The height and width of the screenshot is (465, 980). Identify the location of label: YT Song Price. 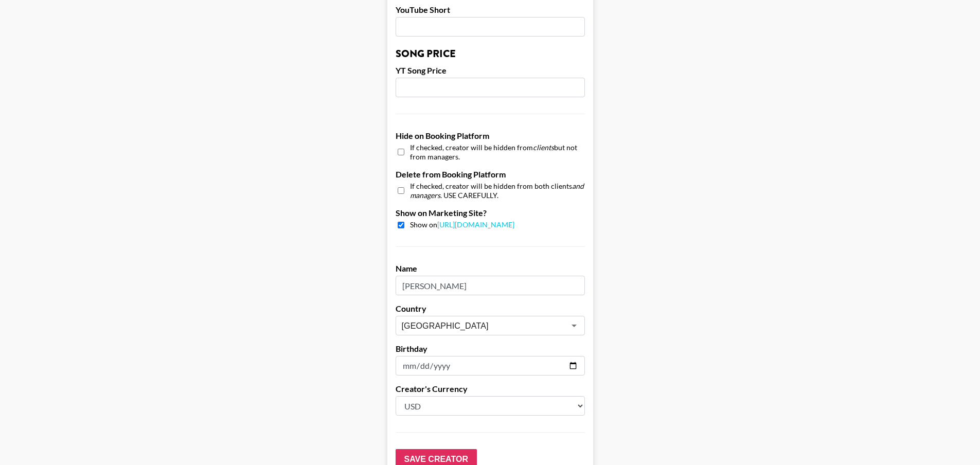
(490, 71).